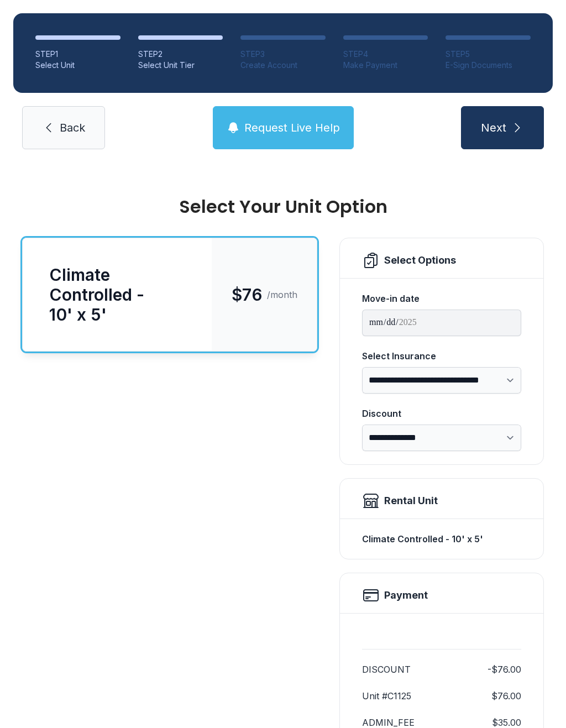 Image resolution: width=566 pixels, height=728 pixels. What do you see at coordinates (504, 669) in the screenshot?
I see `dd: -$76.00` at bounding box center [504, 669].